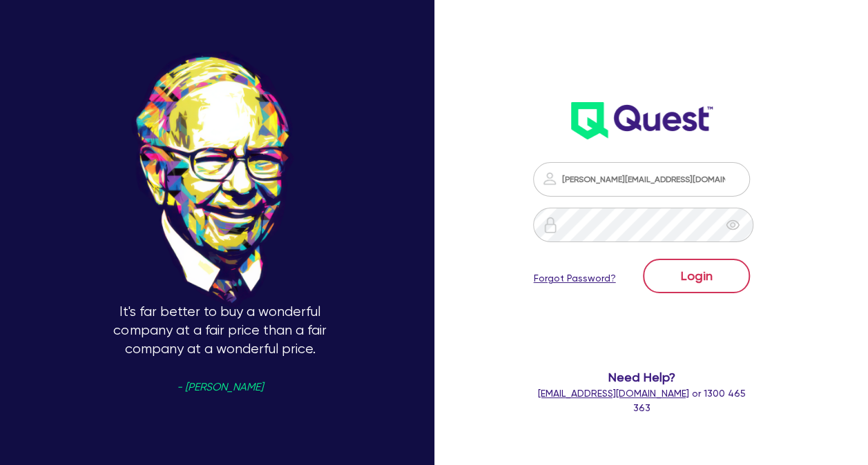 The width and height of the screenshot is (868, 465). Describe the element at coordinates (641, 401) in the screenshot. I see `span: or 1300 465 363` at that location.